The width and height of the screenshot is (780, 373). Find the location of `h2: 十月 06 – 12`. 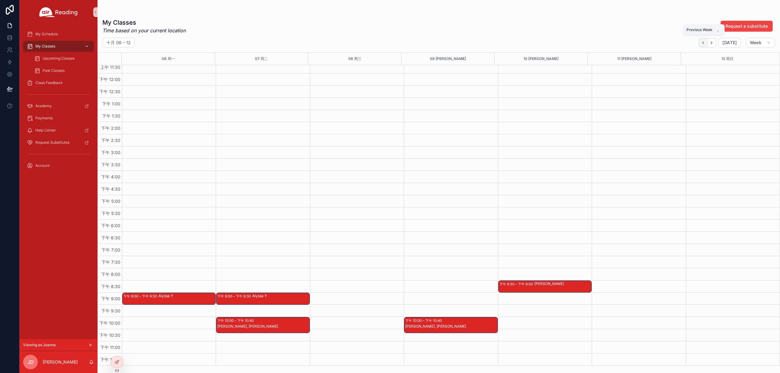

h2: 十月 06 – 12 is located at coordinates (119, 43).